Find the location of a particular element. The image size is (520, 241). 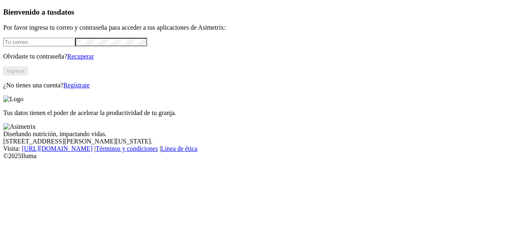

p: ¿No tienes una cuenta? is located at coordinates (260, 85).